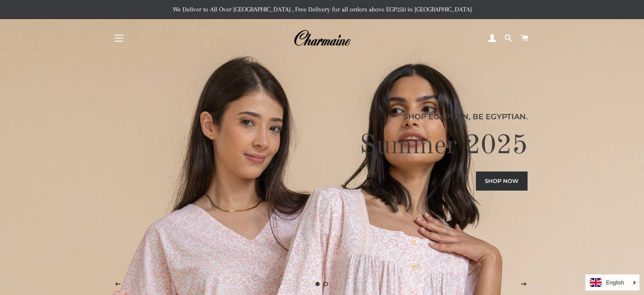  What do you see at coordinates (322, 146) in the screenshot?
I see `h2: Summer 2025` at bounding box center [322, 146].